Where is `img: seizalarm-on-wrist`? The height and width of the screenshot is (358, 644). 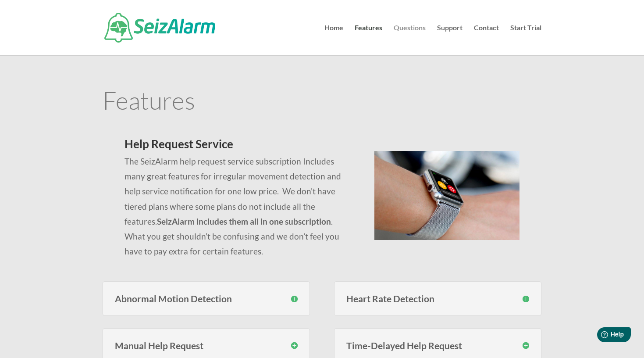
img: seizalarm-on-wrist is located at coordinates (447, 195).